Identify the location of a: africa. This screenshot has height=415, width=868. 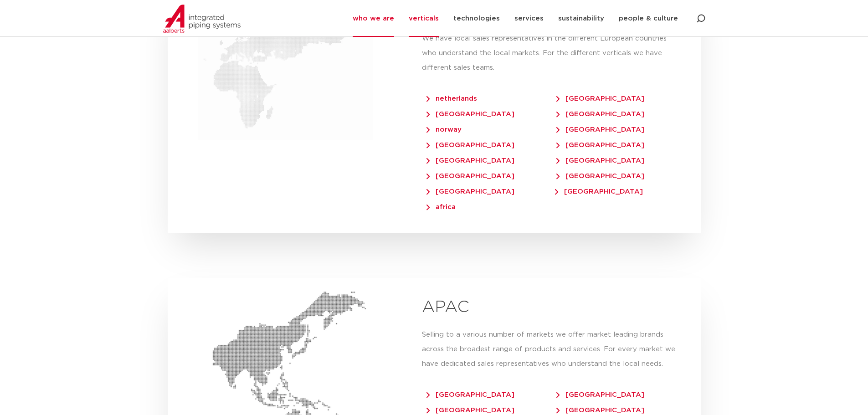
(448, 204).